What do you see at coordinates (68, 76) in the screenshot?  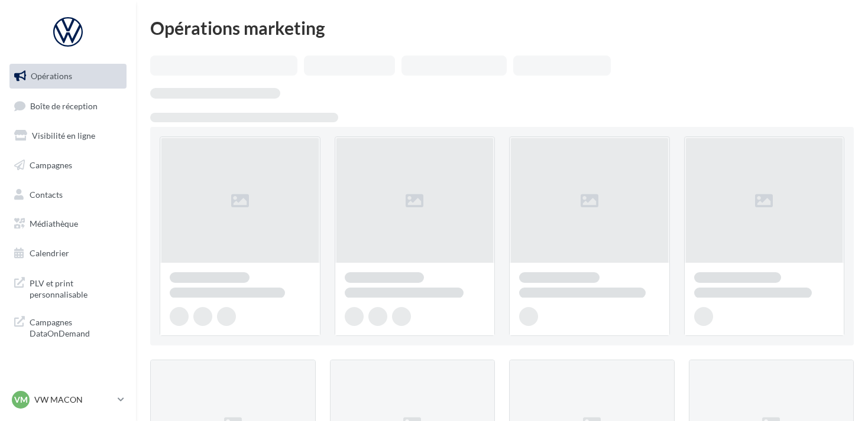 I see `a: Opérations` at bounding box center [68, 76].